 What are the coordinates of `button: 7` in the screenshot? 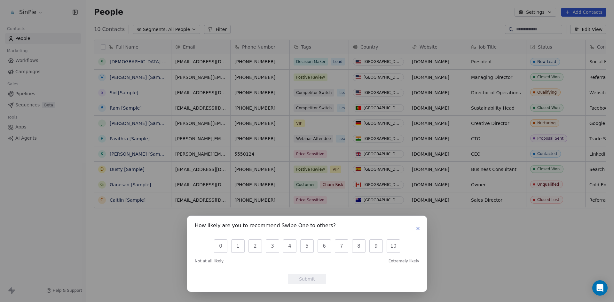 It's located at (341, 246).